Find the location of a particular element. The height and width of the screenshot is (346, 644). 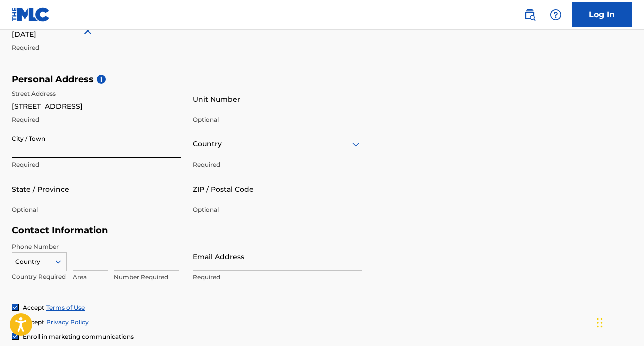

img: MLC Logo is located at coordinates (31, 15).